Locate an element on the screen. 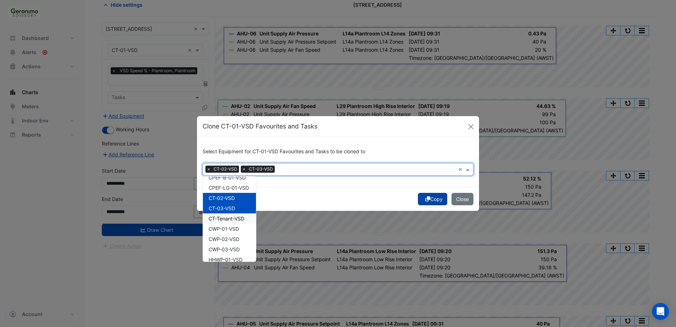 This screenshot has height=327, width=676. span: HHWP-01-VSD is located at coordinates (226, 259).